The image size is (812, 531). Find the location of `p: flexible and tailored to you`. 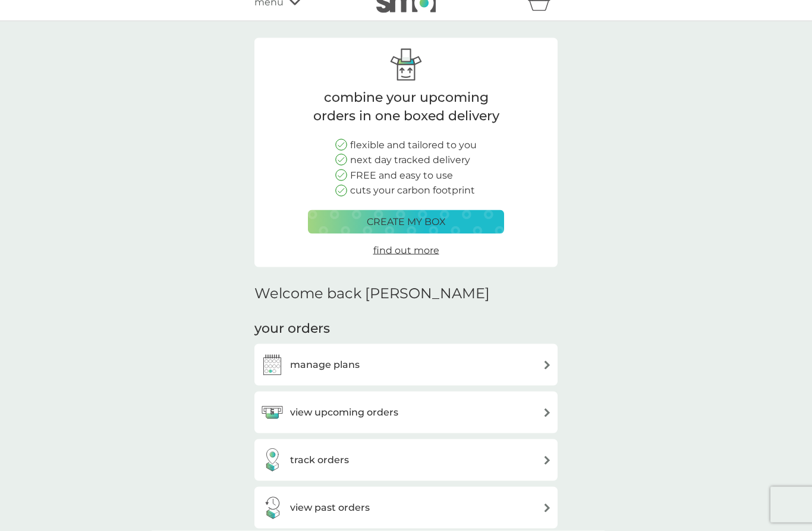

p: flexible and tailored to you is located at coordinates (413, 145).